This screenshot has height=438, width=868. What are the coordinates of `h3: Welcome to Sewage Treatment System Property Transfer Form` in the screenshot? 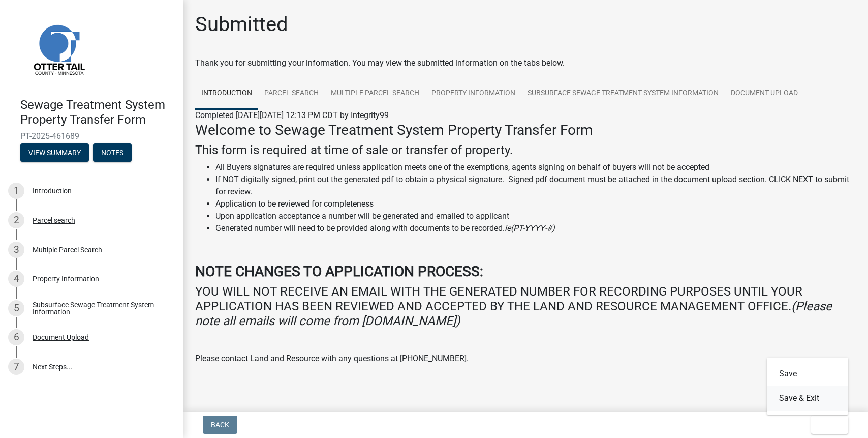 It's located at (526, 130).